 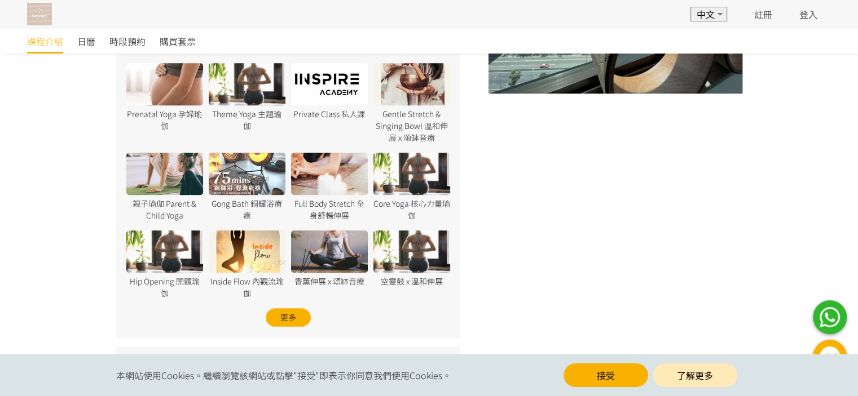 I want to click on span: 本網站使用Cookies。繼續瀏覽該網站或點擊"接受"即表示你同意我們使用Cookies。, so click(x=284, y=376).